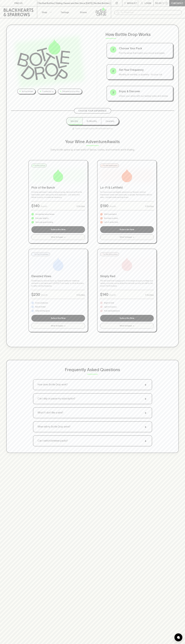 Image resolution: width=185 pixels, height=644 pixels. What do you see at coordinates (111, 218) in the screenshot?
I see `p: Boundary pushers` at bounding box center [111, 218].